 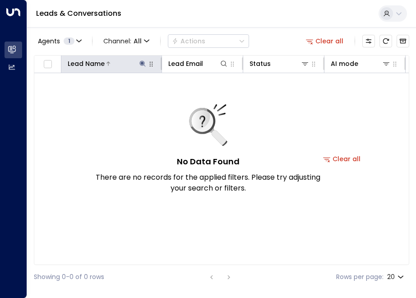 What do you see at coordinates (59, 41) in the screenshot?
I see `button: Agents1` at bounding box center [59, 41].